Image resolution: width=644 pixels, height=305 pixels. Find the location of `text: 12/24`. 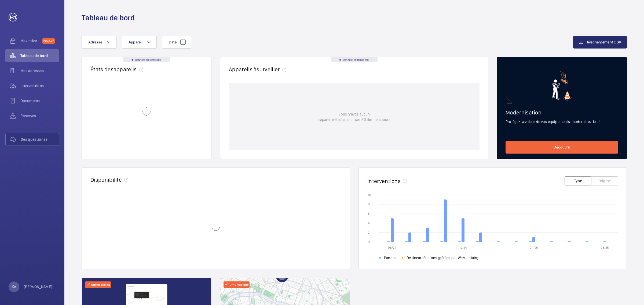

text: 12/24 is located at coordinates (463, 248).